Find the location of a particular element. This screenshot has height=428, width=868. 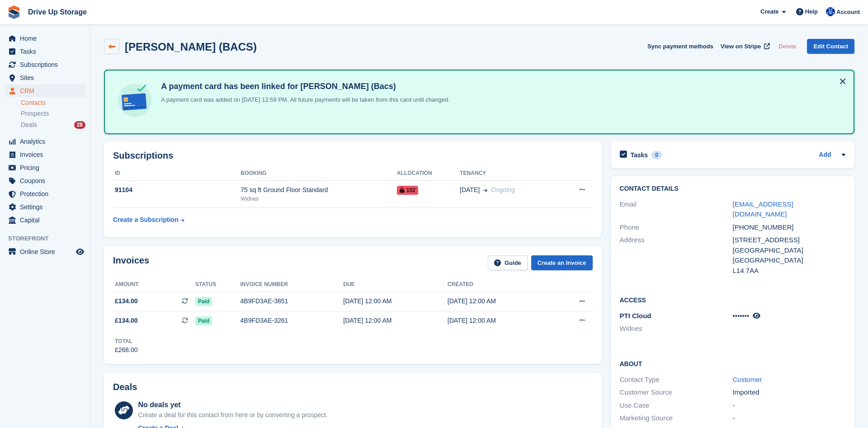

div: Address is located at coordinates (676, 255).